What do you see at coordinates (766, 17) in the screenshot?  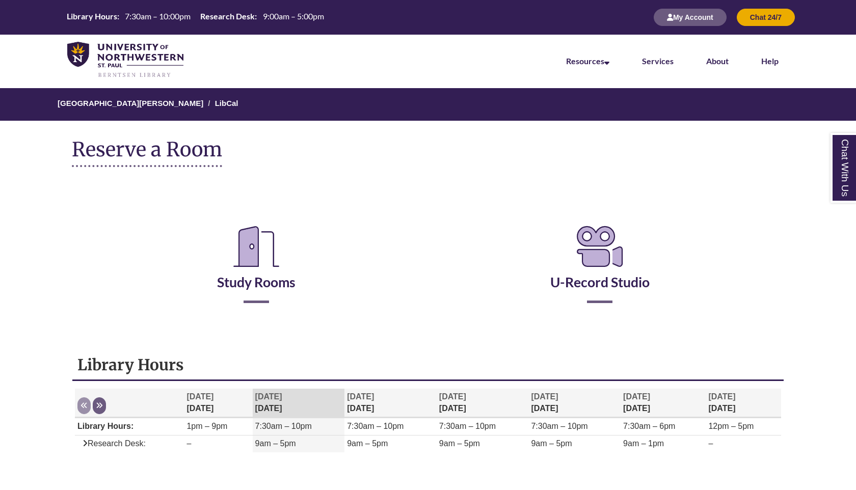 I see `a: Chat 24/7` at bounding box center [766, 17].